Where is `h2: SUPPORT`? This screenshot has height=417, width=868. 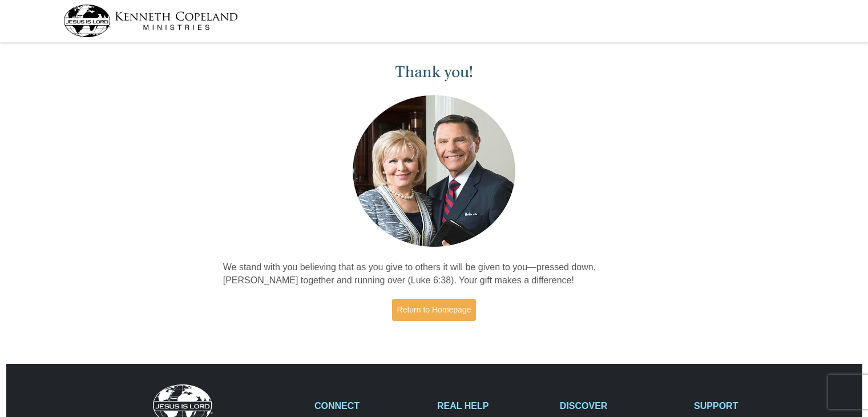
h2: SUPPORT is located at coordinates (749, 406).